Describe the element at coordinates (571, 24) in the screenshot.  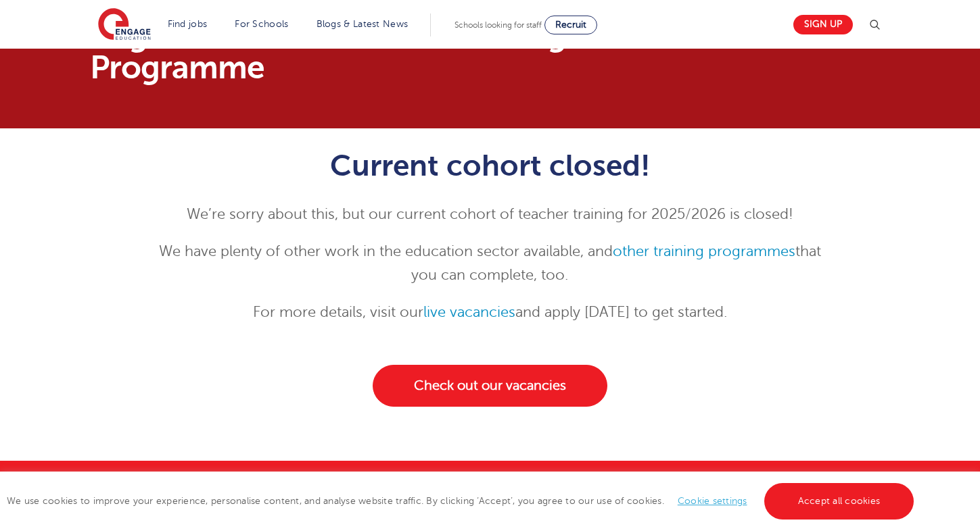
I see `span: Recruit` at that location.